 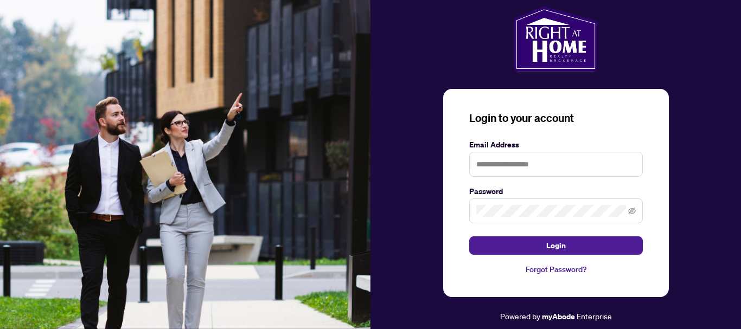 I want to click on a: myAbode, so click(x=558, y=317).